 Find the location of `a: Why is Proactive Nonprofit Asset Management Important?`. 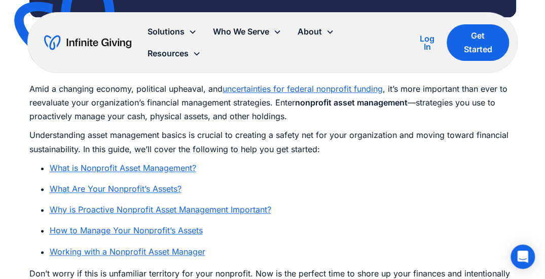

a: Why is Proactive Nonprofit Asset Management Important? is located at coordinates (160, 210).